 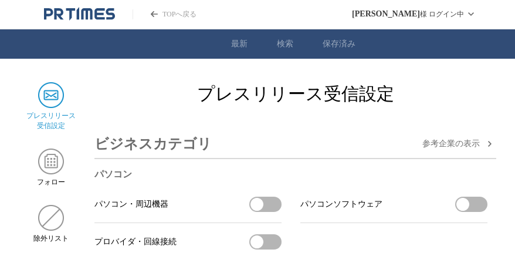 What do you see at coordinates (51, 121) in the screenshot?
I see `span: プレスリリース 受信設定` at bounding box center [51, 121].